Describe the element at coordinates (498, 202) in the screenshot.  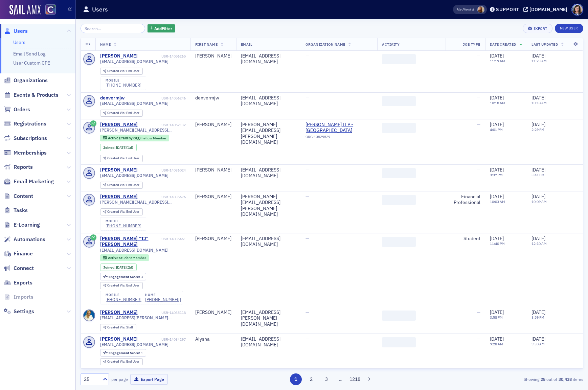
I see `time: 10:03 AM` at that location.